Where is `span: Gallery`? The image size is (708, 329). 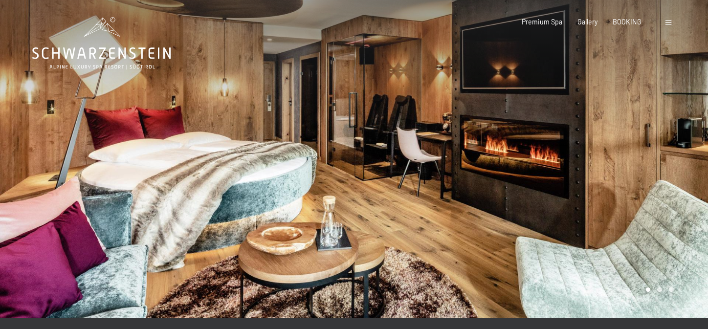 span: Gallery is located at coordinates (587, 22).